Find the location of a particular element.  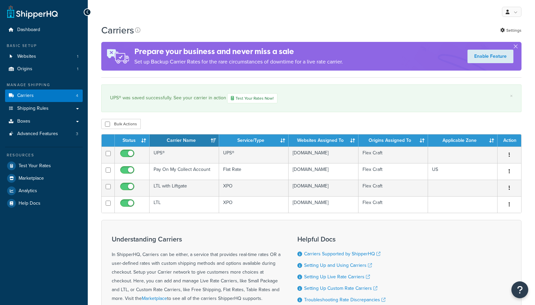

a: Analytics is located at coordinates (44, 191).